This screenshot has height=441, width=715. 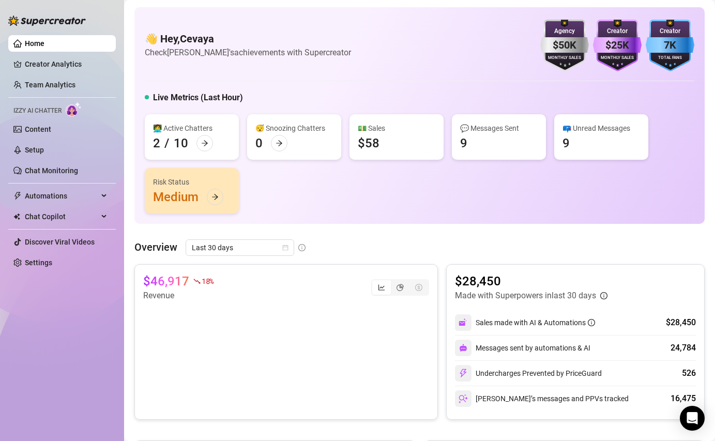 What do you see at coordinates (192, 128) in the screenshot?
I see `div: 👩‍💻 Active Chatters` at bounding box center [192, 128].